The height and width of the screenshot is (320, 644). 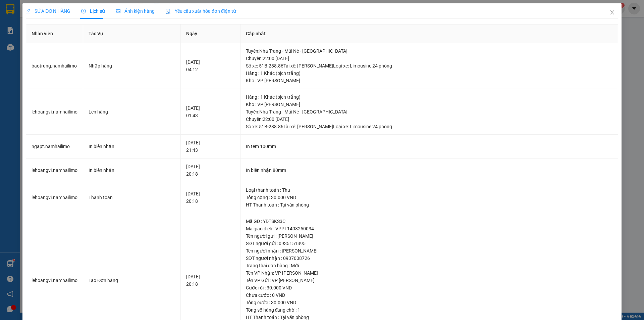 I want to click on div: Tổng số hàng đang chờ : 1, so click(x=429, y=310).